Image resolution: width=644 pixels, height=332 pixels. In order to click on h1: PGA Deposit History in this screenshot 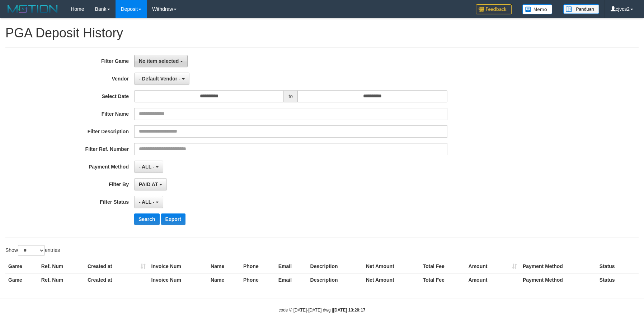, I will do `click(321, 33)`.